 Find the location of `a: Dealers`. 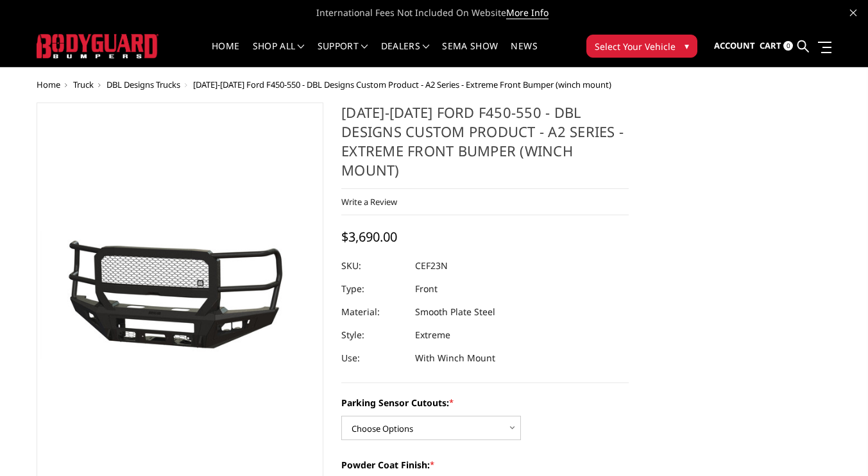

a: Dealers is located at coordinates (405, 54).